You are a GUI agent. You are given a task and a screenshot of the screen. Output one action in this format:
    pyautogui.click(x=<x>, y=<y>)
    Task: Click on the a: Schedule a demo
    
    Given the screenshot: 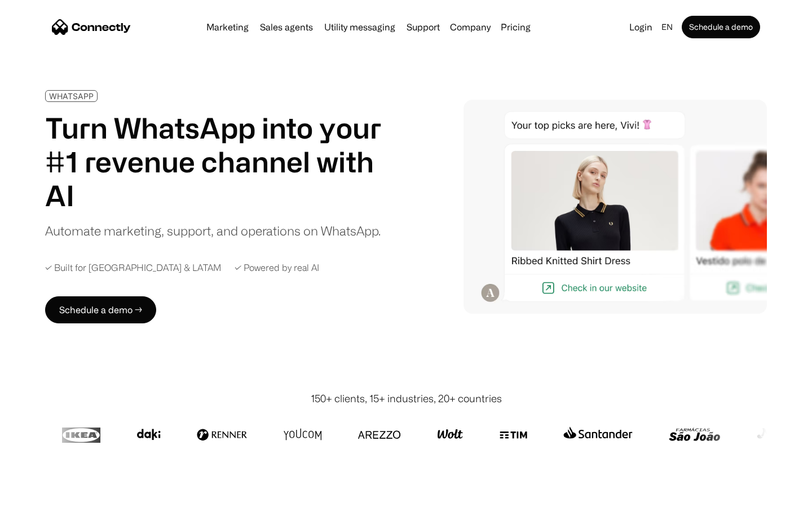 What is the action you would take?
    pyautogui.click(x=720, y=27)
    